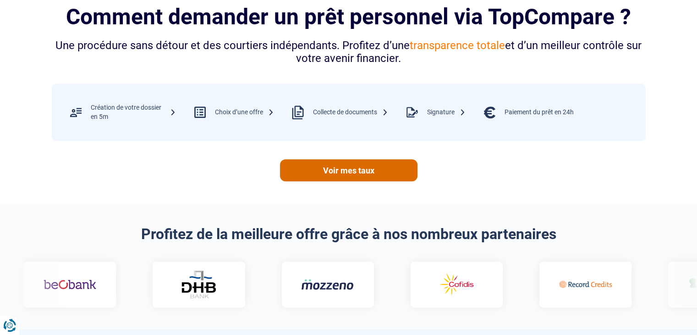 This screenshot has height=335, width=697. What do you see at coordinates (539, 112) in the screenshot?
I see `div: Paiement du prêt en 24h` at bounding box center [539, 112].